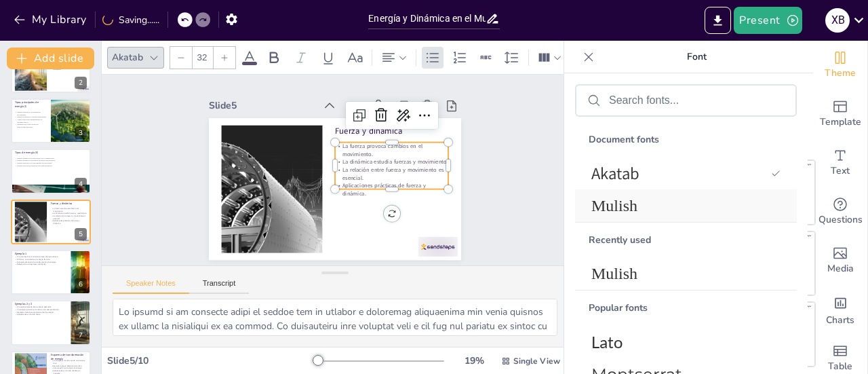  I want to click on p: Interconexión entre tipos de energía., so click(69, 368).